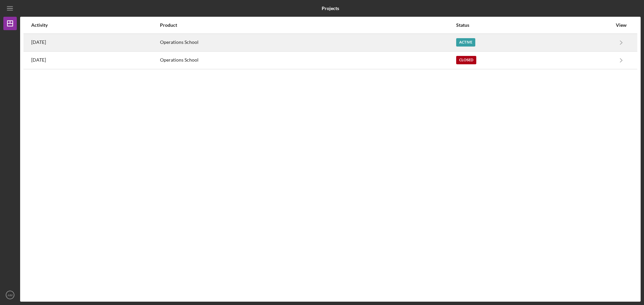 The width and height of the screenshot is (644, 305). Describe the element at coordinates (534, 25) in the screenshot. I see `div: Status` at that location.